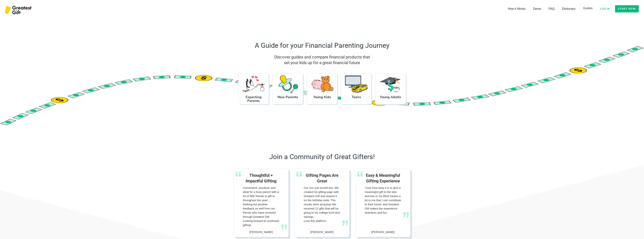 The image size is (644, 239). Describe the element at coordinates (322, 89) in the screenshot. I see `a: Young Kids` at that location.